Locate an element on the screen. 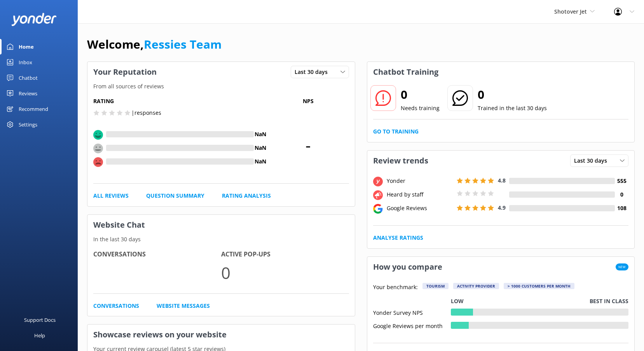 This screenshot has width=644, height=351. p: Your benchmark: is located at coordinates (395, 288).